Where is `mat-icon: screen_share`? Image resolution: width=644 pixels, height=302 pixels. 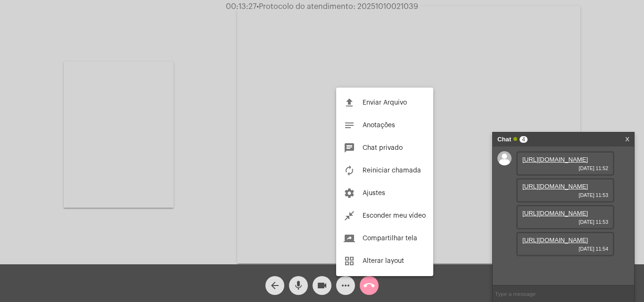
mat-icon: screen_share is located at coordinates (349, 238).